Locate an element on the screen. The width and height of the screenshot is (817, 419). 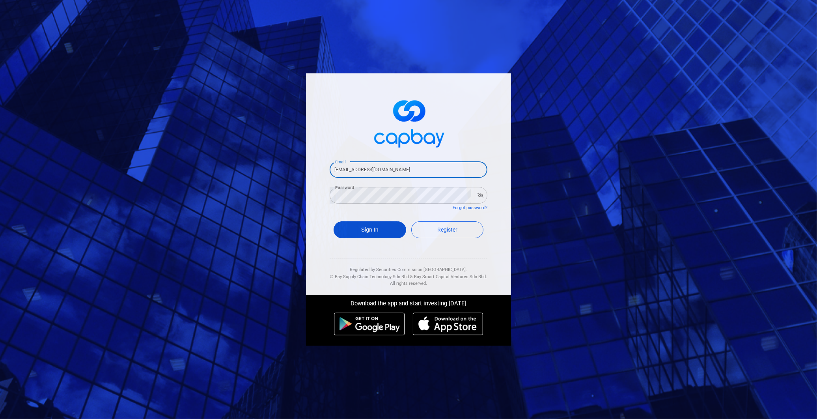
a: Register is located at coordinates (448, 230).